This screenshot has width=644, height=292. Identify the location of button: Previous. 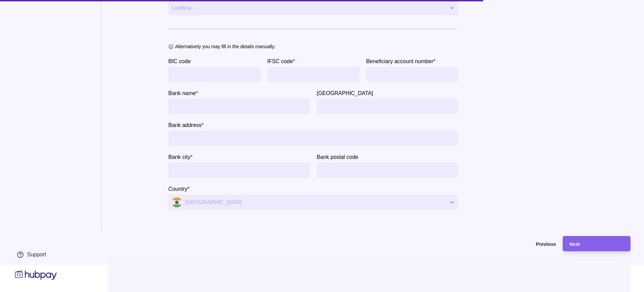
(522, 243).